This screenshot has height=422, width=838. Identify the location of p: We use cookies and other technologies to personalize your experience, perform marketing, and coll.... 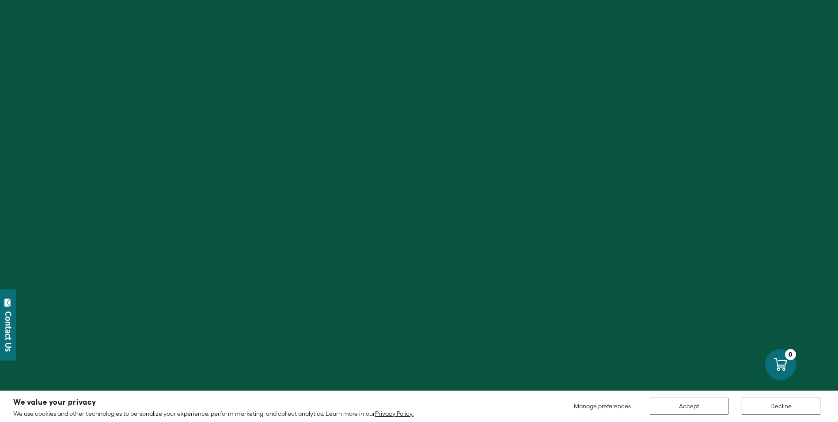
(213, 413).